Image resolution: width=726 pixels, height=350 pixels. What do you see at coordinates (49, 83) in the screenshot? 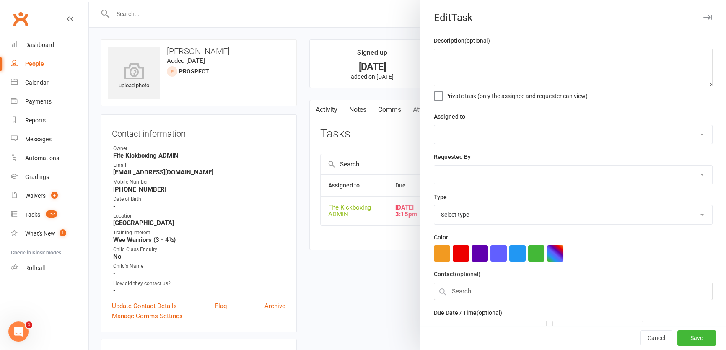
I see `a: Calendar` at bounding box center [49, 83].